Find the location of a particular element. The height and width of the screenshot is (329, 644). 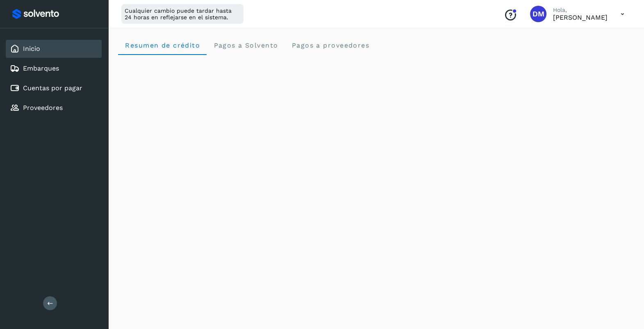

div: Cualquier cambio puede tardar hasta 24 horas en reflejarse en el sistema. is located at coordinates (182, 14).